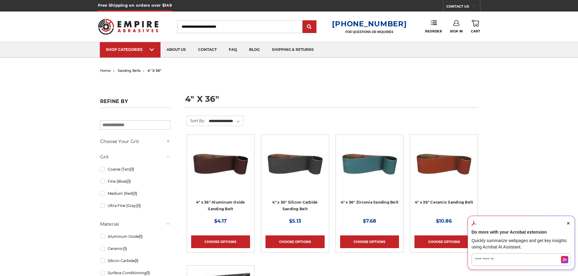 The height and width of the screenshot is (276, 578). What do you see at coordinates (135, 169) in the screenshot?
I see `a: Coarse (Tan)` at bounding box center [135, 169].